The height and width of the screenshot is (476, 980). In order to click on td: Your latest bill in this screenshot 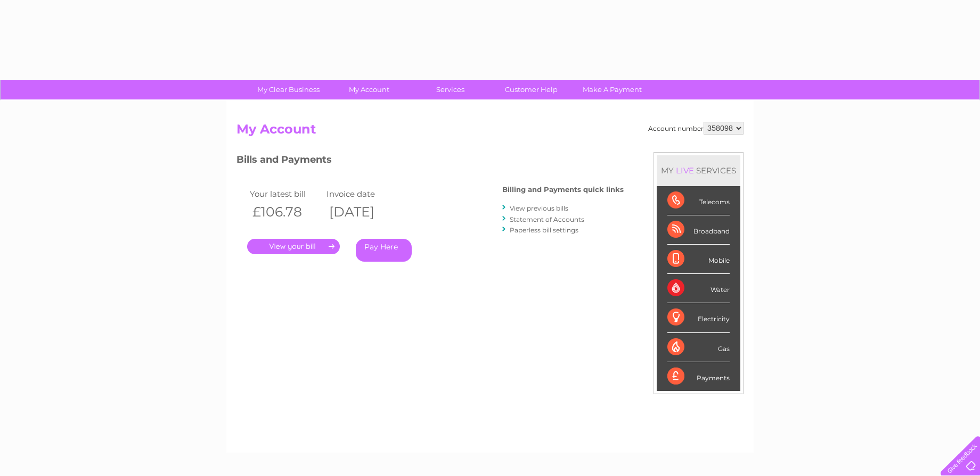, I will do `click(285, 194)`.